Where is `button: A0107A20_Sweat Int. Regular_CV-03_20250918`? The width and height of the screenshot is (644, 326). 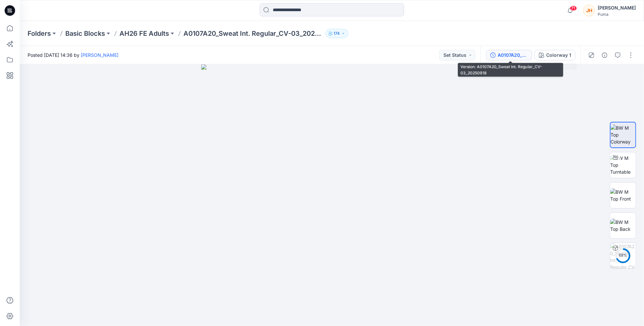 button: A0107A20_Sweat Int. Regular_CV-03_20250918 is located at coordinates (509, 55).